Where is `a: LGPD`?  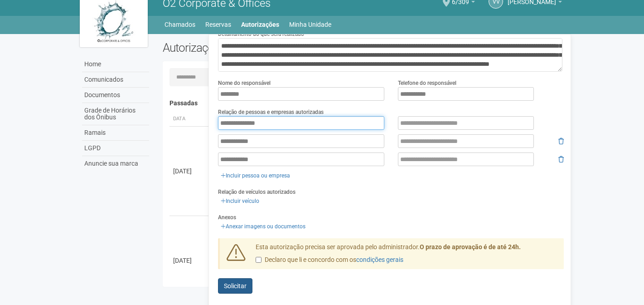
a: LGPD is located at coordinates (116, 149).